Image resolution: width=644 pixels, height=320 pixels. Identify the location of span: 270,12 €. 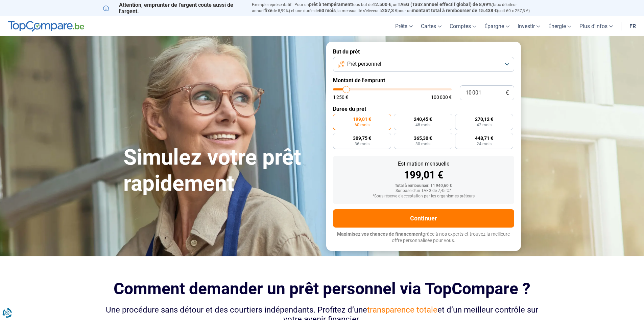
(484, 119).